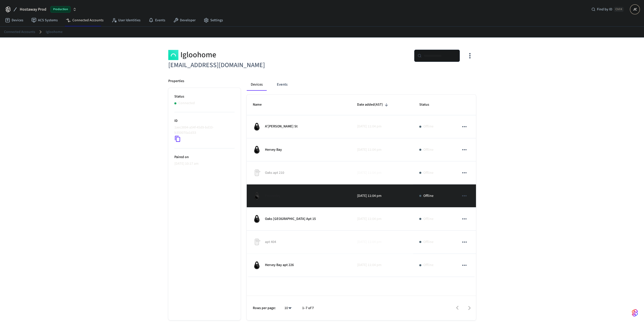 The width and height of the screenshot is (644, 322). Describe the element at coordinates (204, 130) in the screenshot. I see `p: 1aec3894-a54f-45d9-bd33-b350070a1d33` at that location.